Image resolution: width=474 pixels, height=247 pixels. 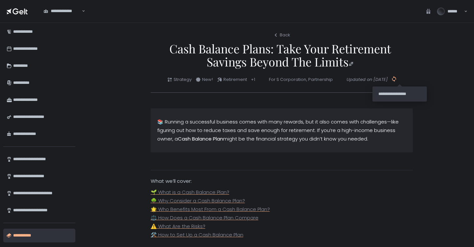 What do you see at coordinates (198, 200) in the screenshot?
I see `a: 🌳 Why Consider a Cash Balance Plan?` at bounding box center [198, 200].